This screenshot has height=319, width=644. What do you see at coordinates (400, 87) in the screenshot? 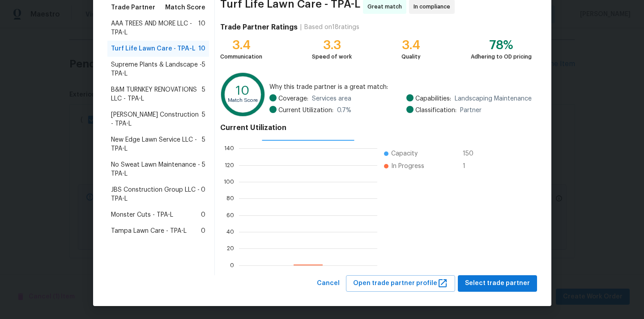
I see `span: Why this trade partner is a great match:` at bounding box center [400, 87].